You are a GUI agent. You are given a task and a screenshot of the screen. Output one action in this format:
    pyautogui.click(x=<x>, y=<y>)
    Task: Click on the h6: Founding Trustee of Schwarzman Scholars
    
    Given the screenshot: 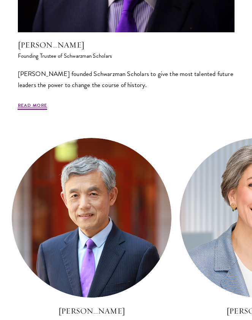 What is the action you would take?
    pyautogui.click(x=126, y=55)
    